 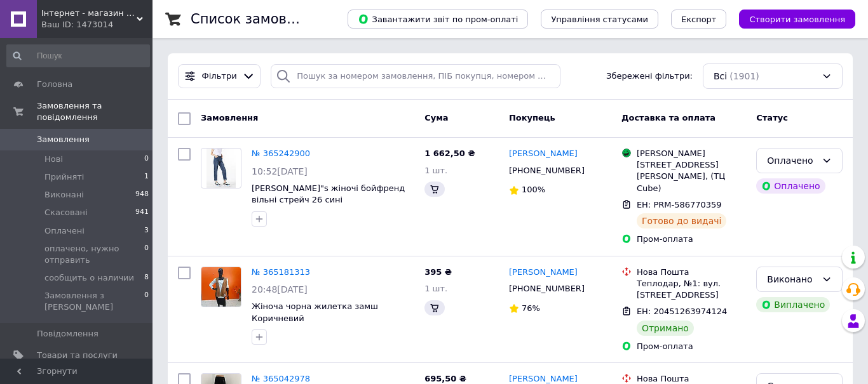 What do you see at coordinates (599, 19) in the screenshot?
I see `button: Управління статусами` at bounding box center [599, 19].